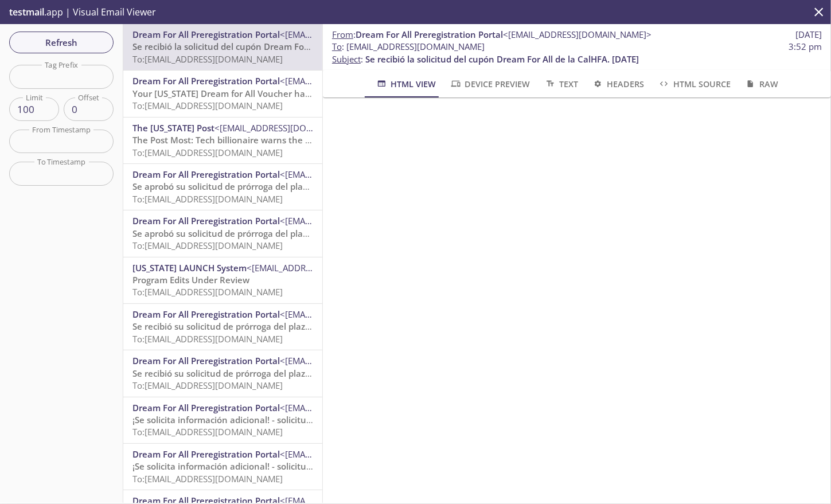 The image size is (831, 504). I want to click on span: Raw, so click(761, 83).